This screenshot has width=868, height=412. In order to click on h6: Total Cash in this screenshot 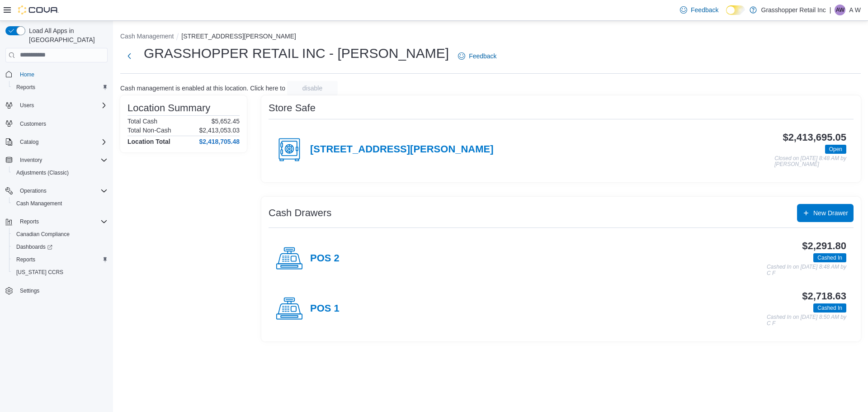, I will do `click(142, 121)`.